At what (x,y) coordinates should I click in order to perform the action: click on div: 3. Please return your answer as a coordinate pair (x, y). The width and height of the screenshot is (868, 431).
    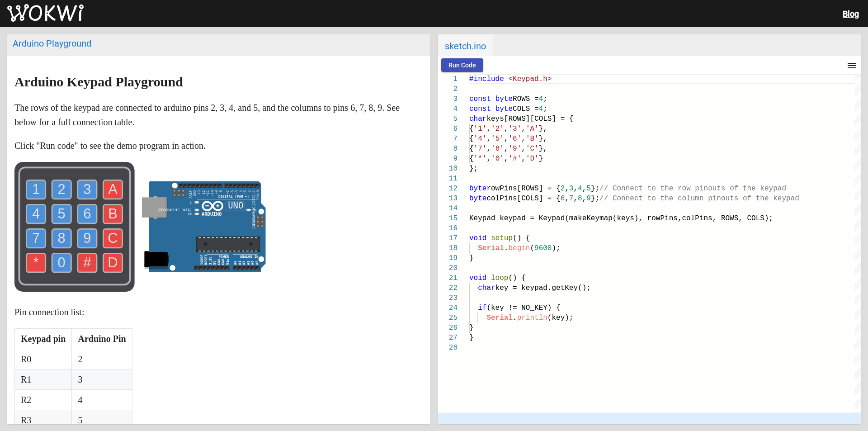
    Looking at the image, I should click on (448, 99).